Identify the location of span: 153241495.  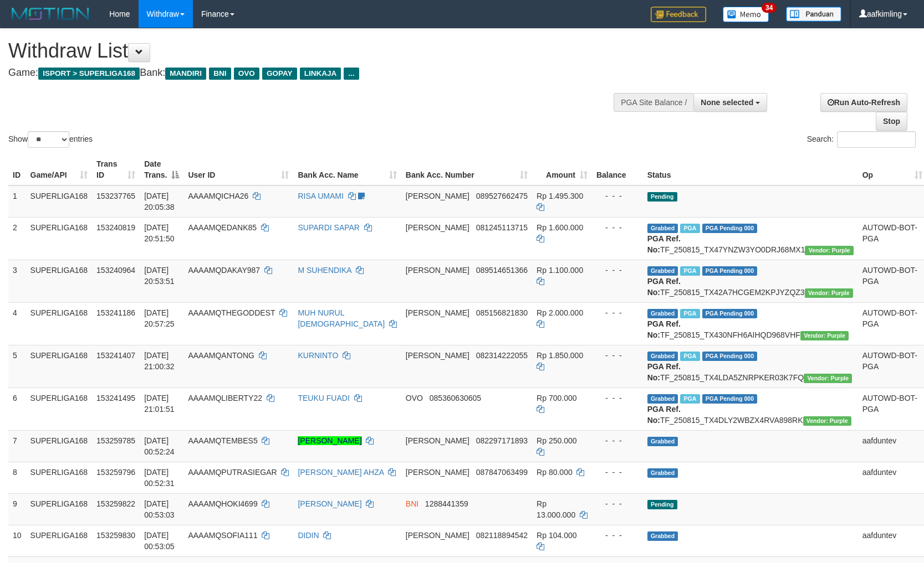
(116, 398).